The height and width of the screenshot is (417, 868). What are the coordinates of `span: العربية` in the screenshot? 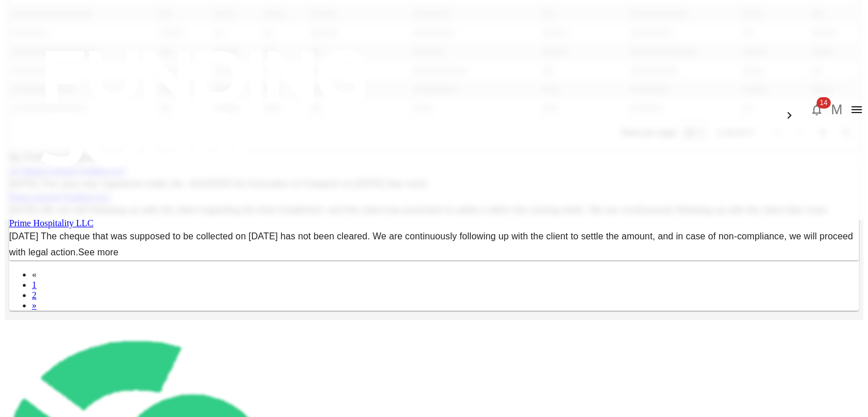 It's located at (793, 102).